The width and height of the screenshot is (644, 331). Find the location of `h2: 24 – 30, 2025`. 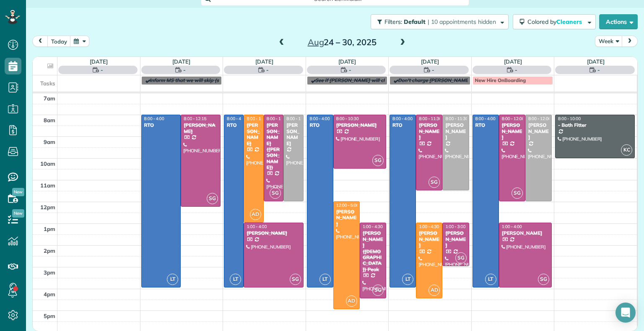

h2: 24 – 30, 2025 is located at coordinates (342, 42).